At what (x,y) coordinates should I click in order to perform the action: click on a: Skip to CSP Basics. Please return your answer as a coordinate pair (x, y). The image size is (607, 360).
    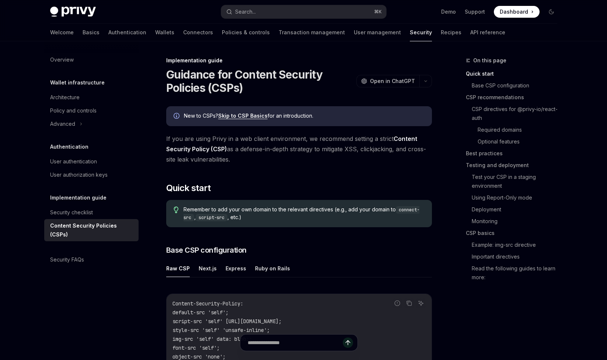
    Looking at the image, I should click on (243, 116).